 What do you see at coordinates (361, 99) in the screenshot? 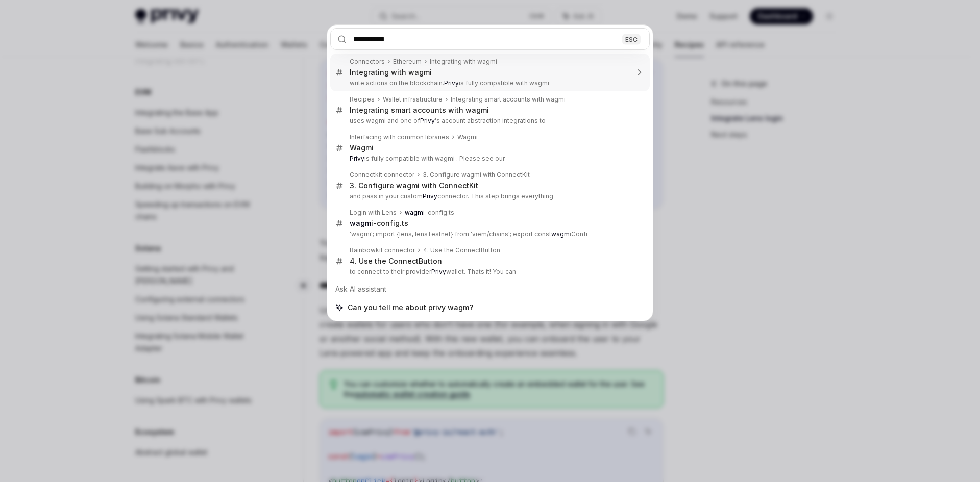
I see `div: Recipes` at bounding box center [361, 99].